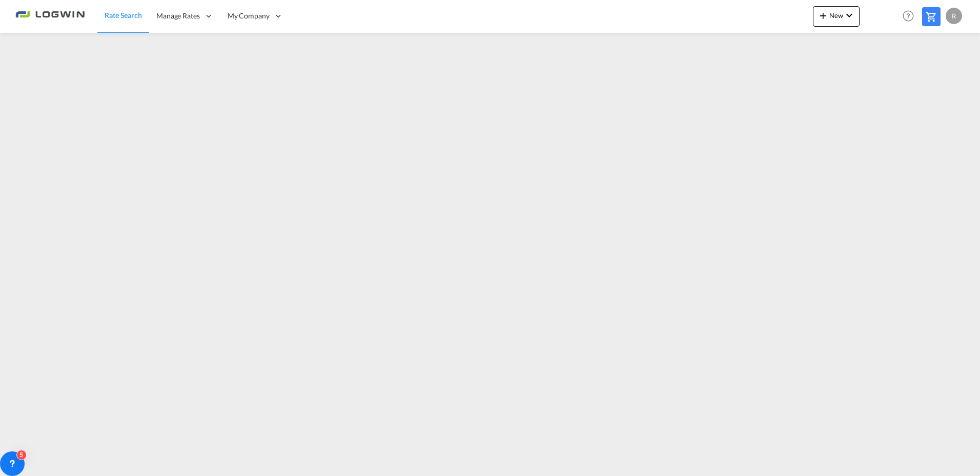 The width and height of the screenshot is (980, 476). Describe the element at coordinates (954, 16) in the screenshot. I see `div: R` at that location.